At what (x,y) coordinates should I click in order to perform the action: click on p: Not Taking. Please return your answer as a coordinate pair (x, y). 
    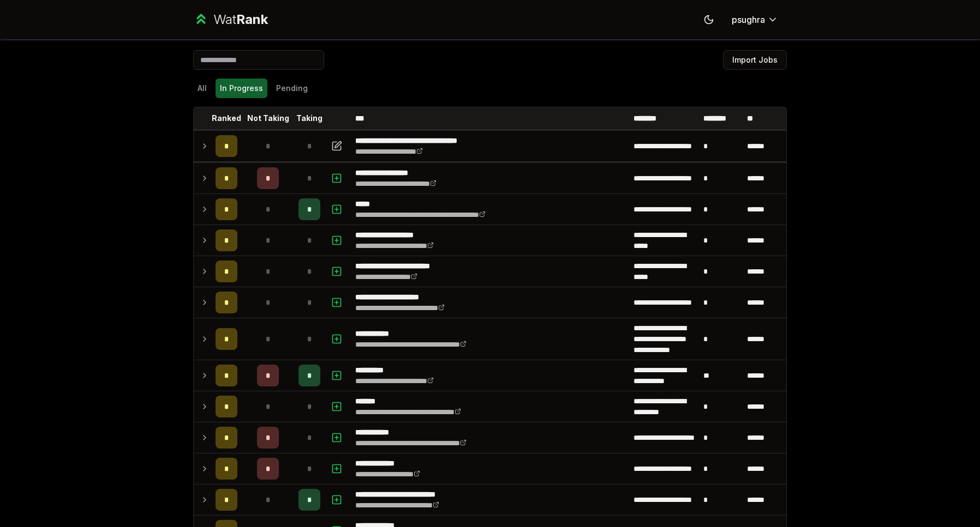
    Looking at the image, I should click on (268, 119).